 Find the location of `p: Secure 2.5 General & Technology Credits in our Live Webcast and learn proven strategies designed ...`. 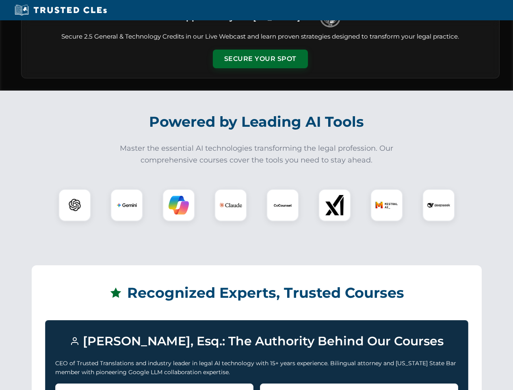

p: Secure 2.5 General & Technology Credits in our Live Webcast and learn proven strategies designed ... is located at coordinates (261, 37).